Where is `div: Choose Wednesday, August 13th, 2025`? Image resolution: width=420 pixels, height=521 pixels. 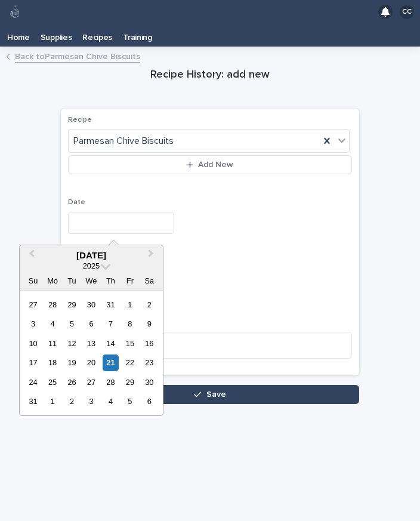 div: Choose Wednesday, August 13th, 2025 is located at coordinates (90, 343).